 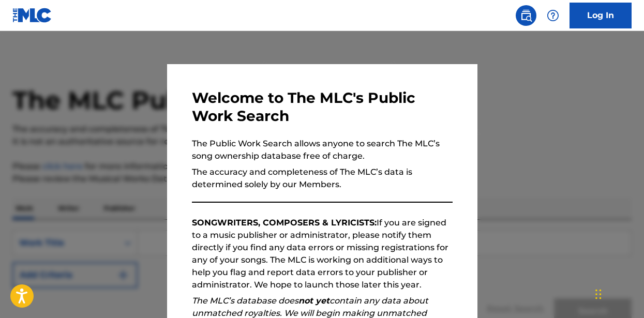 I want to click on p: If you are signed to a music publisher or administrator, please notify them directly if you find ..., so click(x=322, y=254).